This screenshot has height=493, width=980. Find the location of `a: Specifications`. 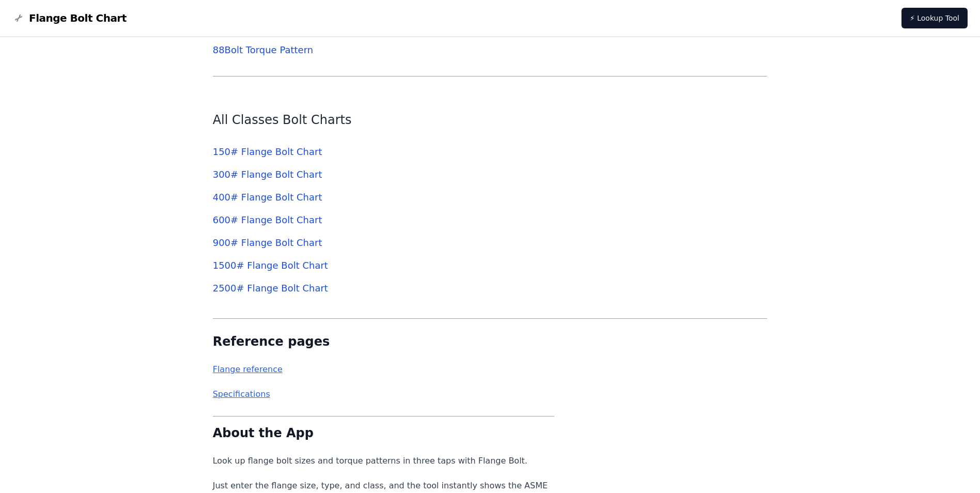

a: Specifications is located at coordinates (242, 394).